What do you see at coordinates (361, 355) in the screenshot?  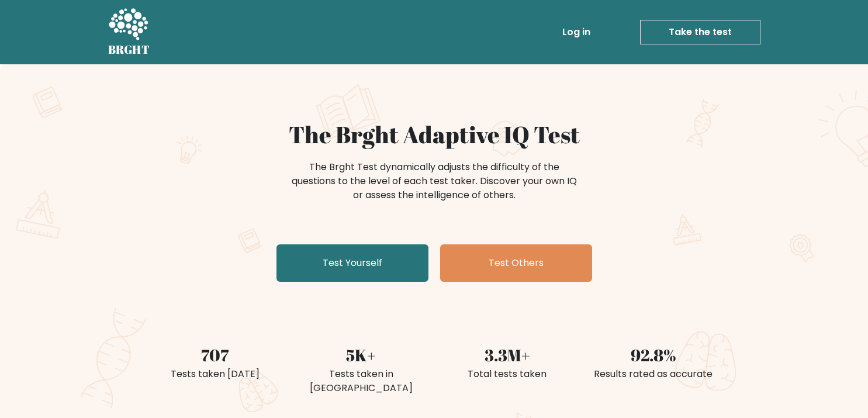 I see `div: 5K+` at bounding box center [361, 355].